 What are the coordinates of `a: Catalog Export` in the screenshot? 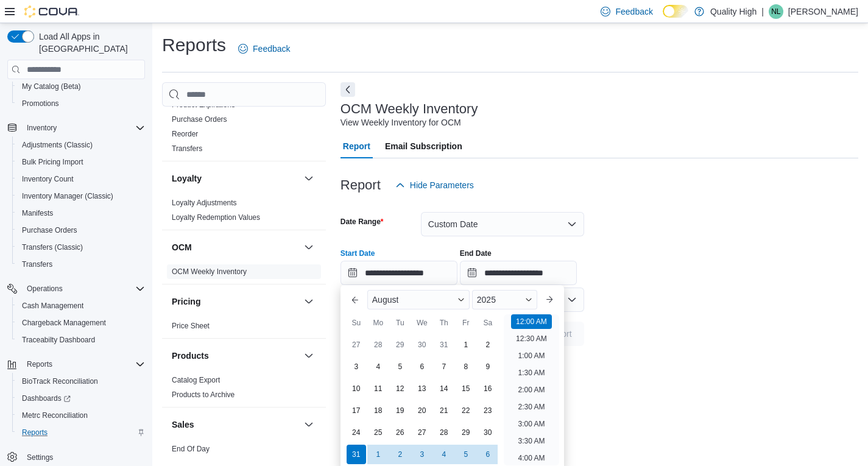 It's located at (196, 380).